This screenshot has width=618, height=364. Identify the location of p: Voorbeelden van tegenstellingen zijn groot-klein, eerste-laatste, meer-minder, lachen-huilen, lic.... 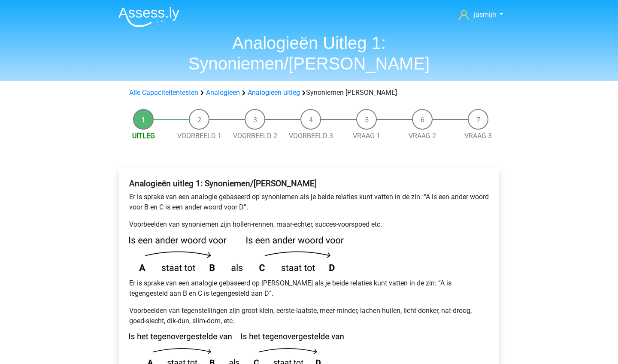
(309, 316).